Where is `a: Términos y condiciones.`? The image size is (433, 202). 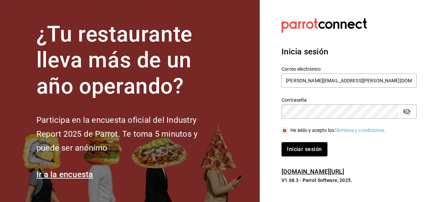 a: Términos y condiciones. is located at coordinates (360, 130).